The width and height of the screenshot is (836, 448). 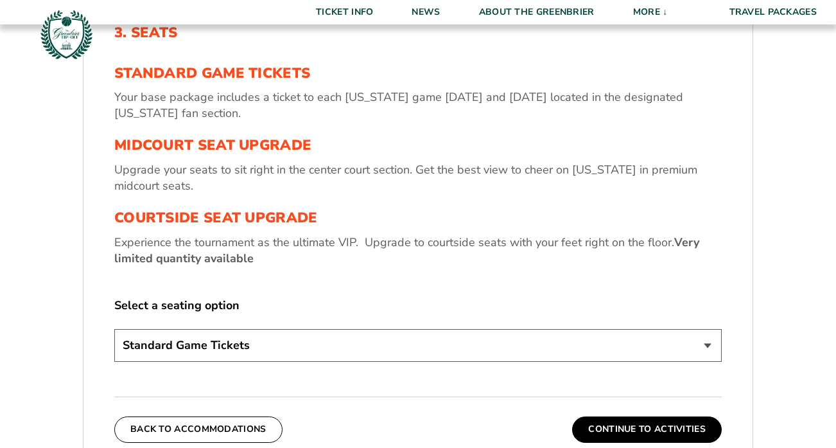 What do you see at coordinates (418, 305) in the screenshot?
I see `label: Select a seating option` at bounding box center [418, 305].